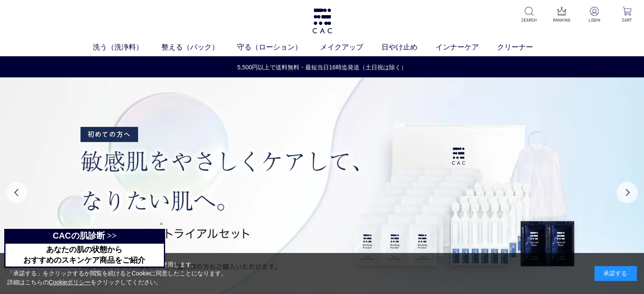 This screenshot has width=644, height=294. Describe the element at coordinates (594, 20) in the screenshot. I see `p: LOGIN` at that location.